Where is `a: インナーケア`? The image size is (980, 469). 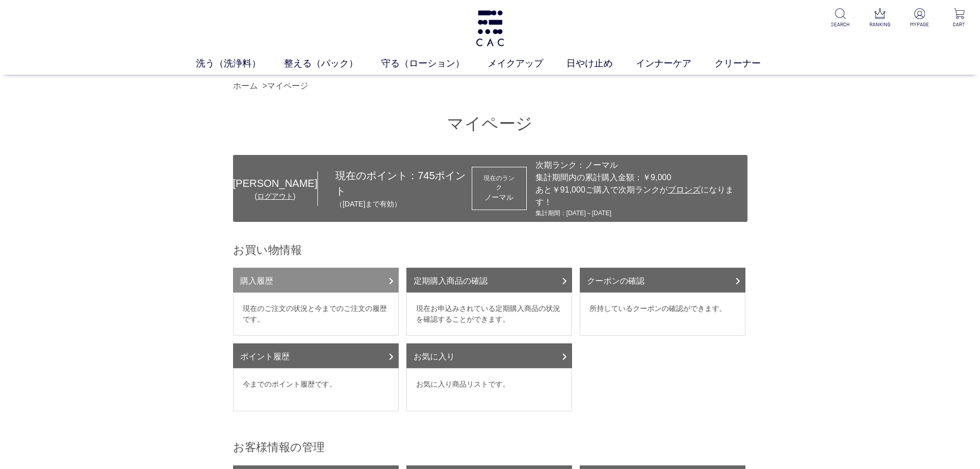
a: インナーケア is located at coordinates (675, 63).